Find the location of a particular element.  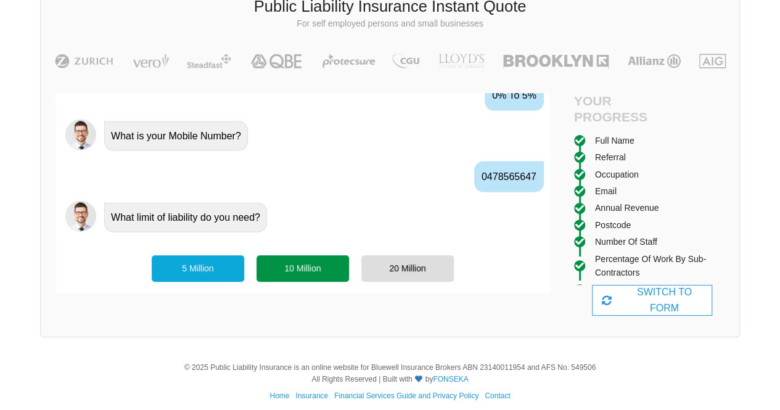

a: Home is located at coordinates (279, 396).